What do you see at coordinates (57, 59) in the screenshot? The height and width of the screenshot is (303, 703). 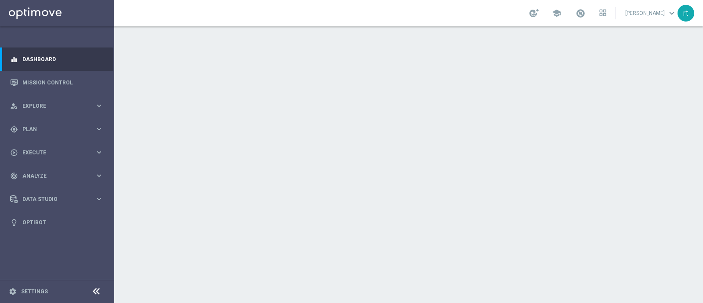 I see `div: Dashboard` at bounding box center [57, 59].